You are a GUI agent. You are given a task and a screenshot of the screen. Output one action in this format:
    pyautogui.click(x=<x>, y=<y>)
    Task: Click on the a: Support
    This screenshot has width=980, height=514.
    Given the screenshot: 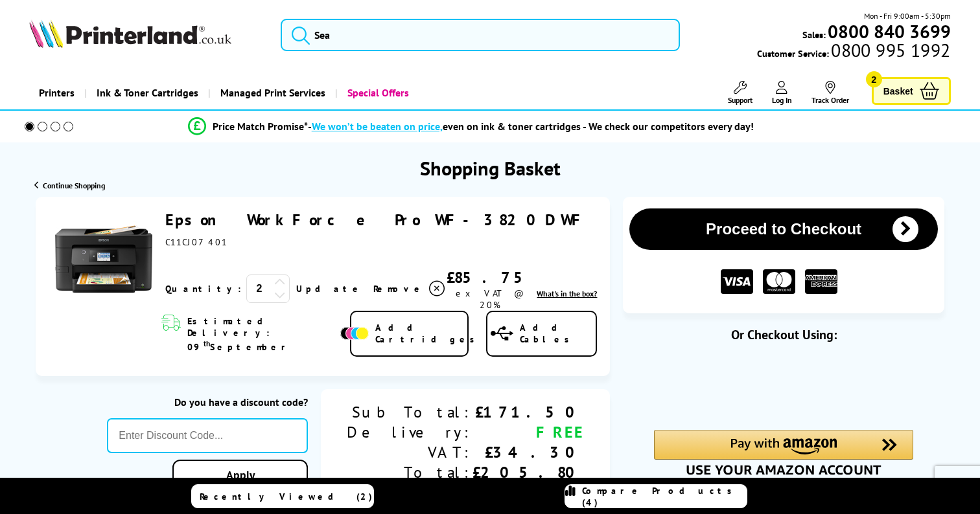 What is the action you would take?
    pyautogui.click(x=740, y=93)
    